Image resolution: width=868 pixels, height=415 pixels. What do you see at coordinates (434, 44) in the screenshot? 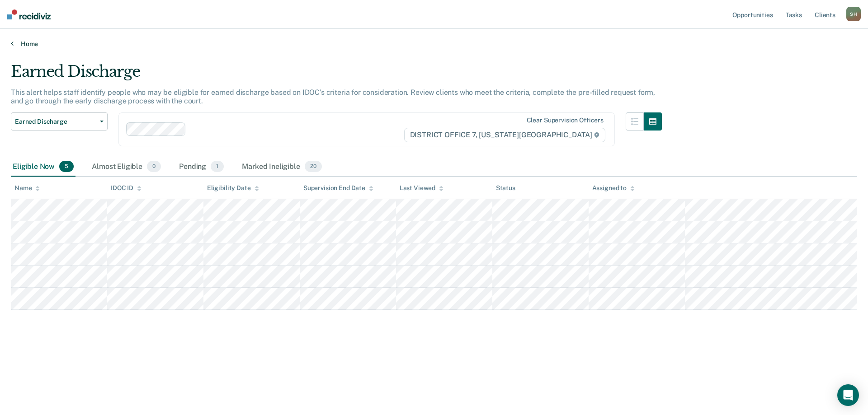
I see `a: Home` at bounding box center [434, 44].